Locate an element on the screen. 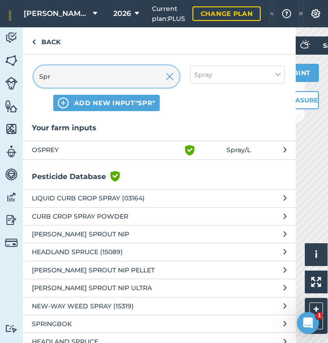 The width and height of the screenshot is (328, 343). img: svg+xml;base64,PHN2ZyB4bWxucz0iaHR0cDovL3d3dy53My5vcmcvMjAwMC9zdmciIHdpZHRoPSIyMiIgaGVpZ2h0PSIzMC... is located at coordinates (170, 77).